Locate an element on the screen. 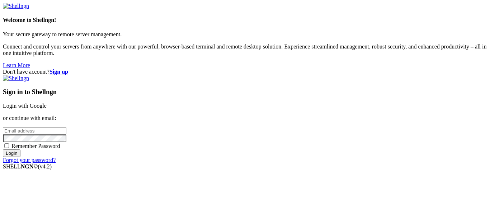 This screenshot has height=218, width=490. p: or continue with email: is located at coordinates (245, 118).